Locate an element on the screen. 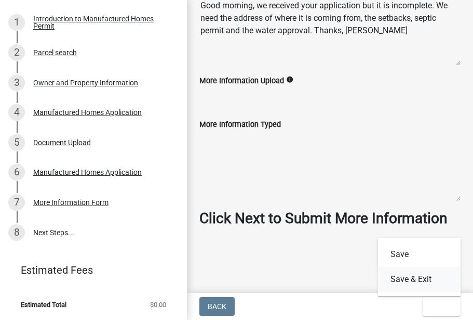 The height and width of the screenshot is (320, 473). button: Save & Exit is located at coordinates (420, 279).